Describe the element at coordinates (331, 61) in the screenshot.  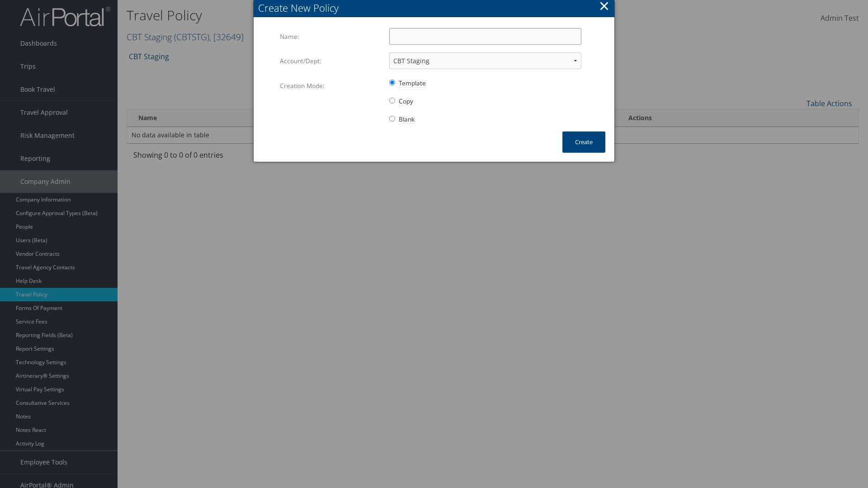
I see `label: Account/Dept:` at that location.